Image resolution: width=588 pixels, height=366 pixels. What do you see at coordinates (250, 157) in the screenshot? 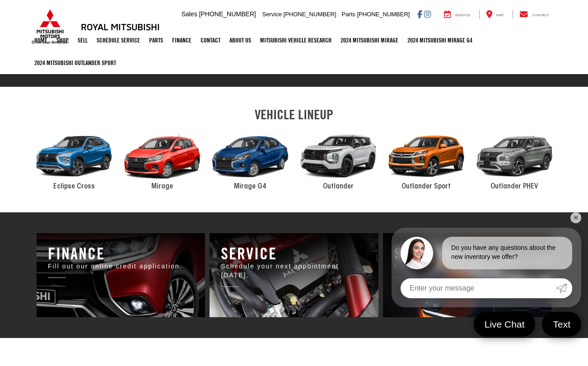
I see `div: 2024 Mitsubishi Mirage G4` at bounding box center [250, 157].